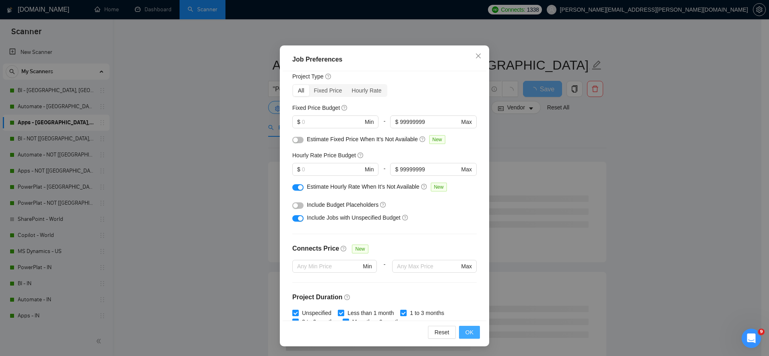 The height and width of the screenshot is (356, 769). What do you see at coordinates (316, 313) in the screenshot?
I see `span: Unspecified` at bounding box center [316, 313].